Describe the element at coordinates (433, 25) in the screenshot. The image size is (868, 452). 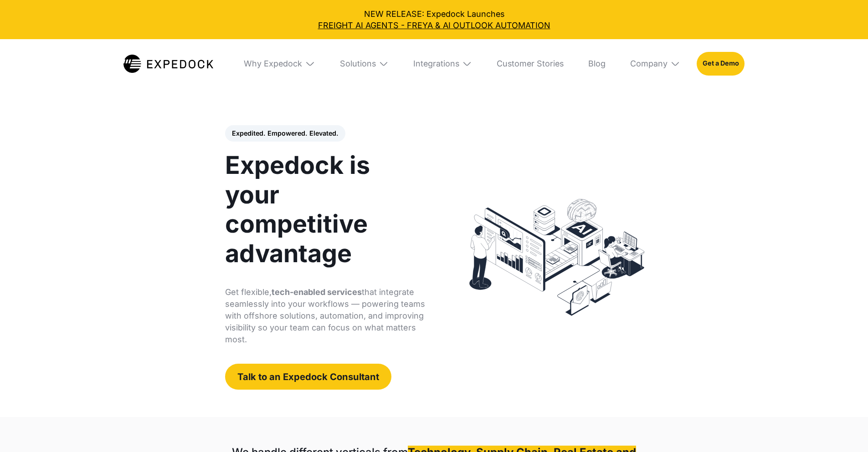
I see `a: FREIGHT AI AGENTS - FREYA & AI OUTLOOK AUTOMATION` at that location.